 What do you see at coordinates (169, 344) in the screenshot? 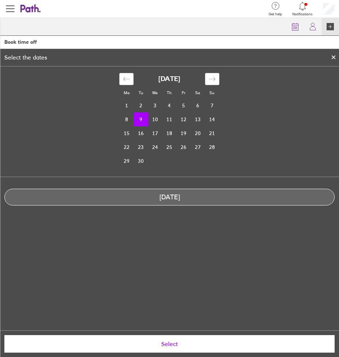
I see `button: Select` at bounding box center [169, 344].